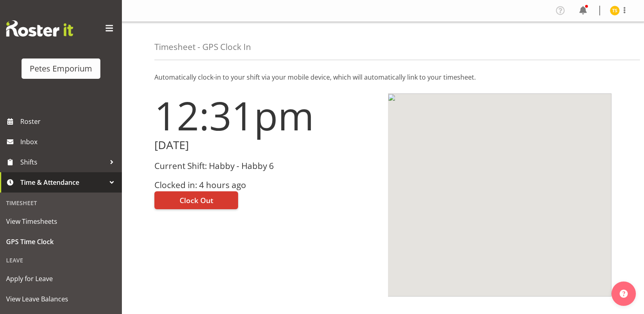  I want to click on span: Clock Out, so click(197, 201).